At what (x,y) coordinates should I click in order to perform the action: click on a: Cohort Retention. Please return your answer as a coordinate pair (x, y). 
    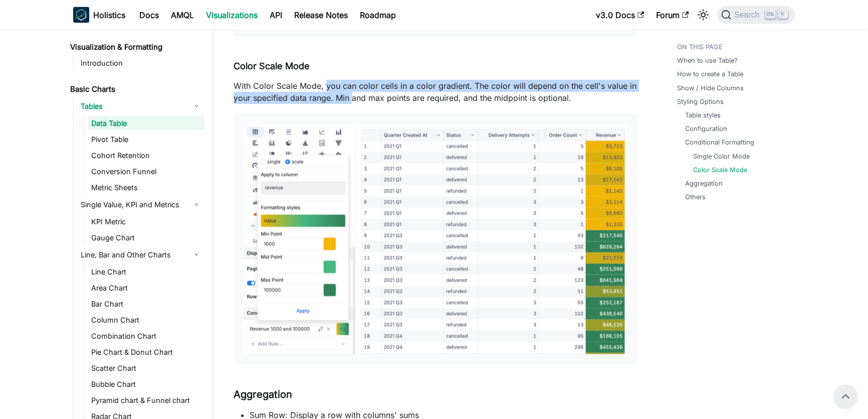
    Looking at the image, I should click on (146, 156).